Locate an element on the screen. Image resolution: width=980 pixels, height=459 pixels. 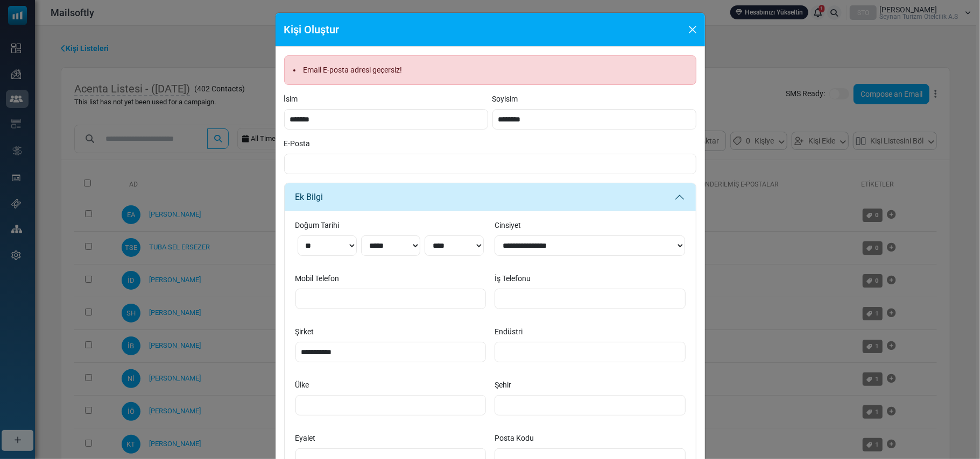
button: Ek Bilgi is located at coordinates (490, 197).